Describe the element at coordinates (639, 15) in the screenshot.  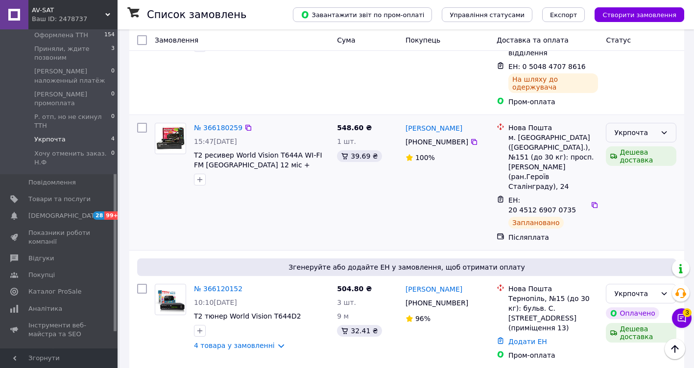
I see `button: Створити замовлення` at that location.